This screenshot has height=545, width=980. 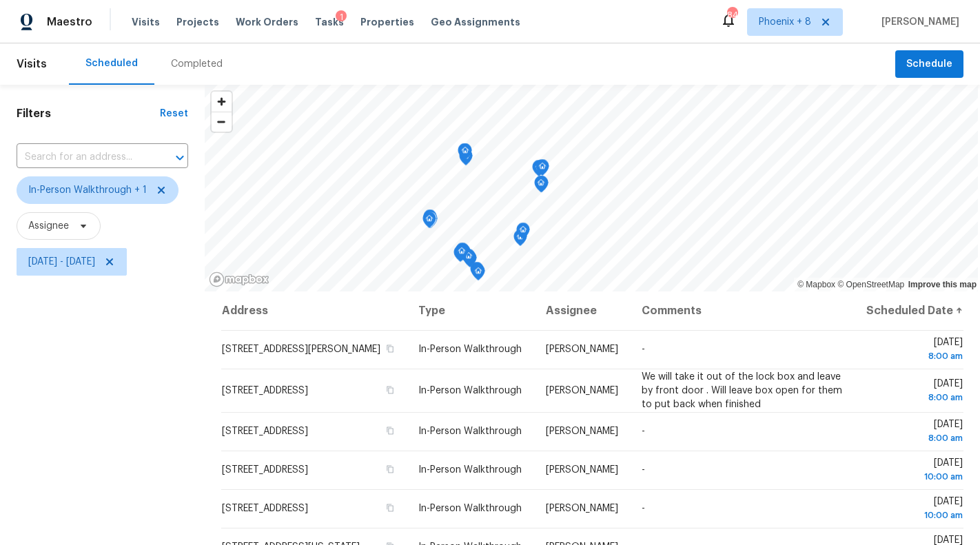 I want to click on div: Reset, so click(x=174, y=114).